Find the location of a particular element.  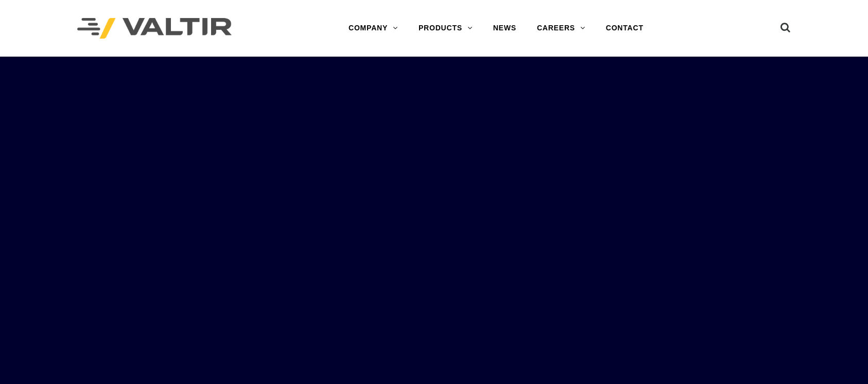

img: Valtir is located at coordinates (154, 28).